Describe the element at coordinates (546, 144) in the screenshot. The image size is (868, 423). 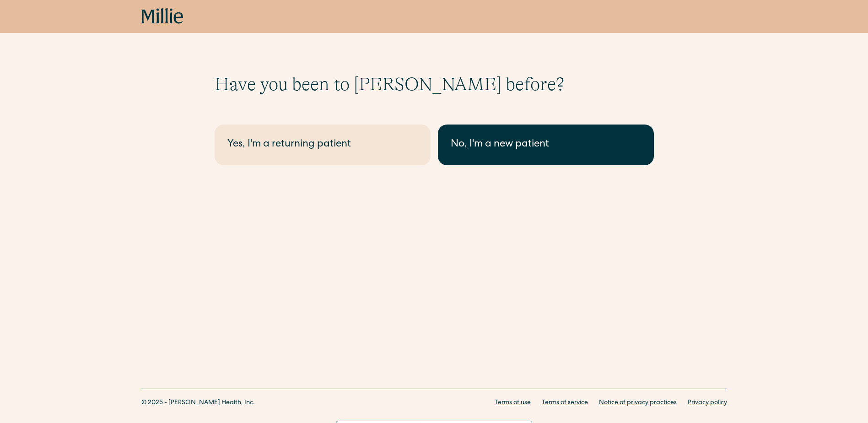
I see `a: No, I'm a new patient` at that location.